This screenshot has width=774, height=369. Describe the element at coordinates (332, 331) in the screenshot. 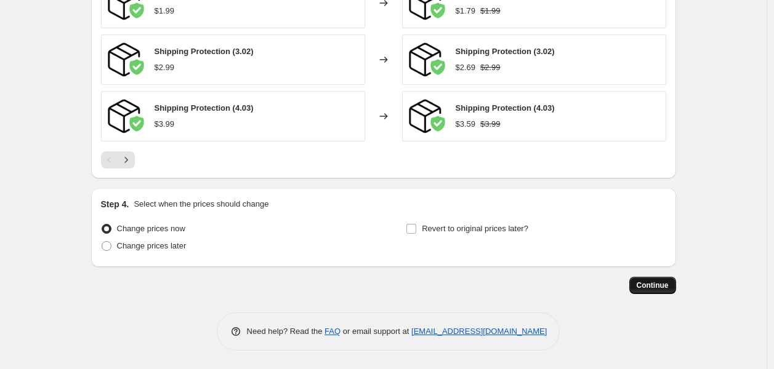

I see `a: FAQ` at that location.